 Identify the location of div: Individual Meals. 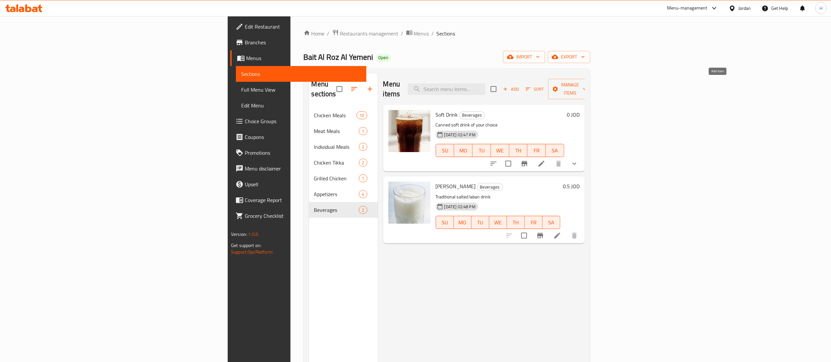
(336, 147).